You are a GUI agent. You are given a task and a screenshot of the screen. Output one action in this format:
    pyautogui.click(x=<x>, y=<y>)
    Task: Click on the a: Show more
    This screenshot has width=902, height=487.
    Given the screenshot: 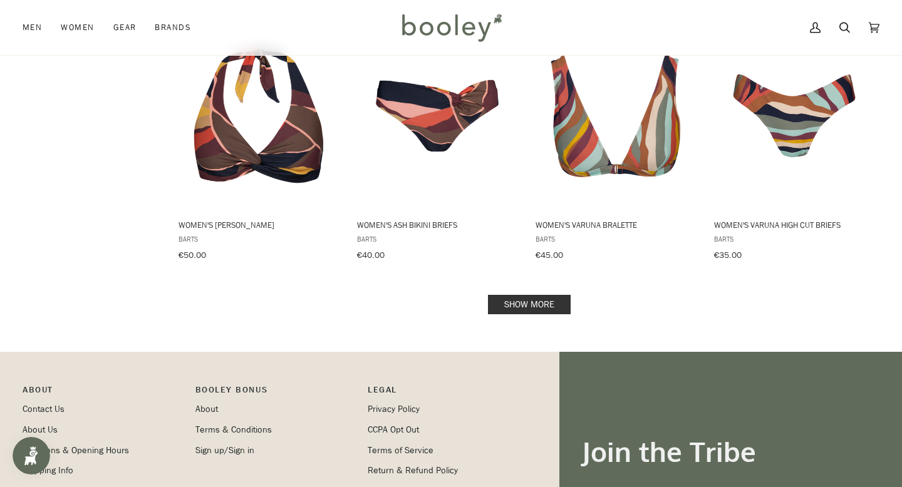 What is the action you would take?
    pyautogui.click(x=529, y=304)
    